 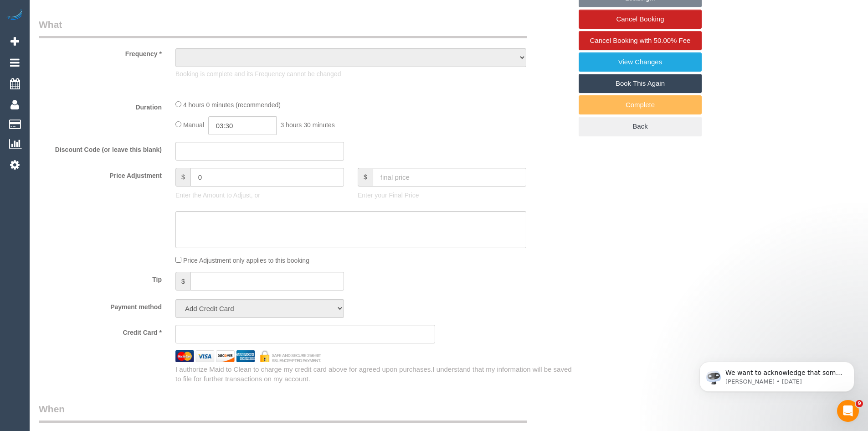 I want to click on a: View Changes, so click(x=640, y=62).